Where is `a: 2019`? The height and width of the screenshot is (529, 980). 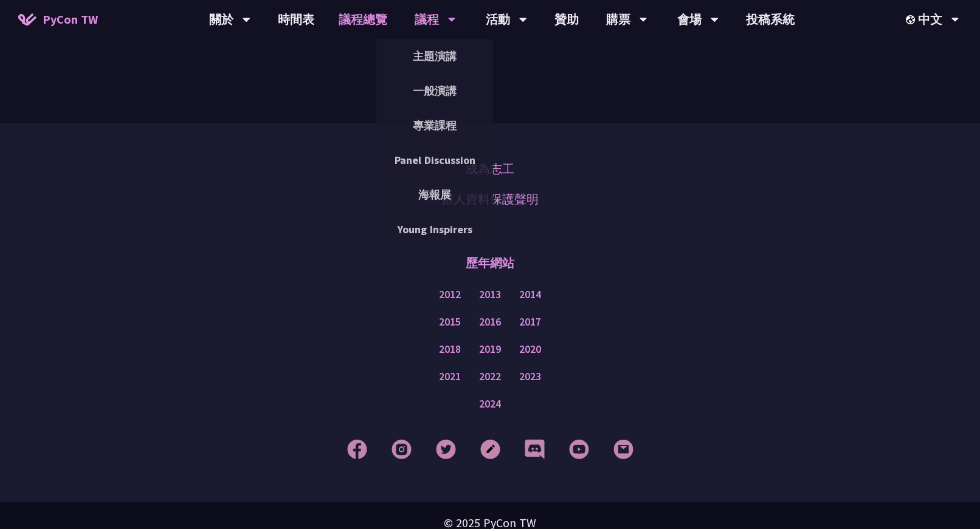 a: 2019 is located at coordinates (490, 350).